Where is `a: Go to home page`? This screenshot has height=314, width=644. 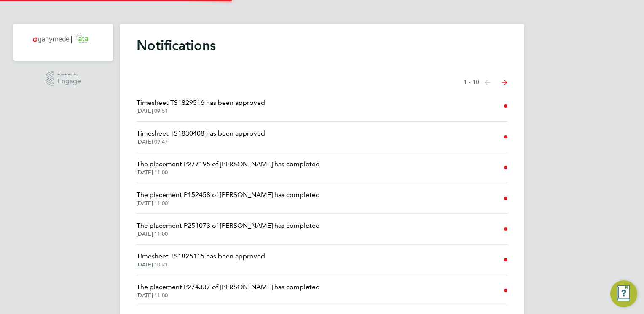
a: Go to home page is located at coordinates (63, 39).